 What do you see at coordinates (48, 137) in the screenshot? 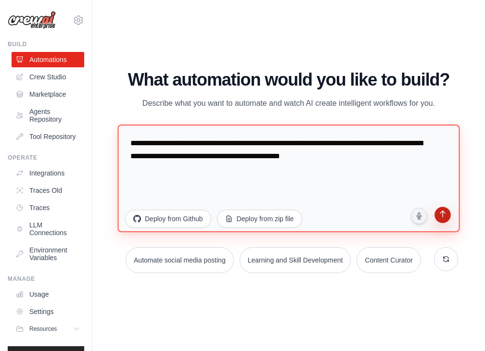
I see `a: Tool Repository` at bounding box center [48, 137].